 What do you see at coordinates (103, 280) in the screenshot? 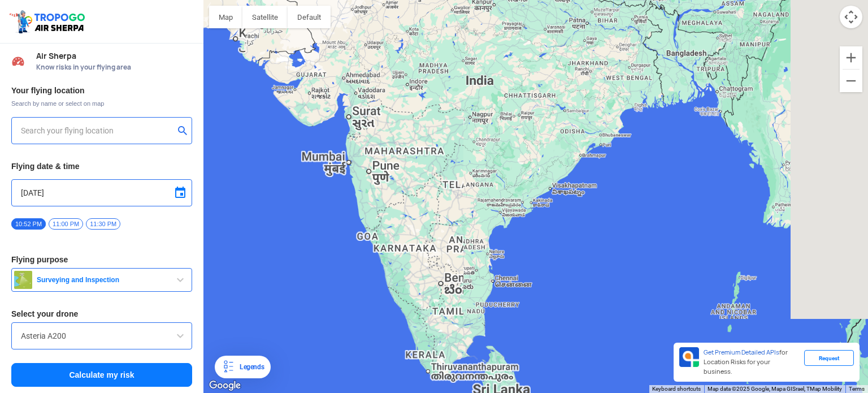
I see `span: Surveying and Inspection` at bounding box center [103, 280].